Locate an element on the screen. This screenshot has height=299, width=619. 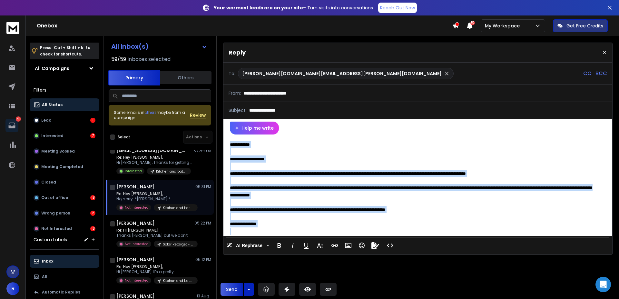
p: Subject: is located at coordinates (238, 110).